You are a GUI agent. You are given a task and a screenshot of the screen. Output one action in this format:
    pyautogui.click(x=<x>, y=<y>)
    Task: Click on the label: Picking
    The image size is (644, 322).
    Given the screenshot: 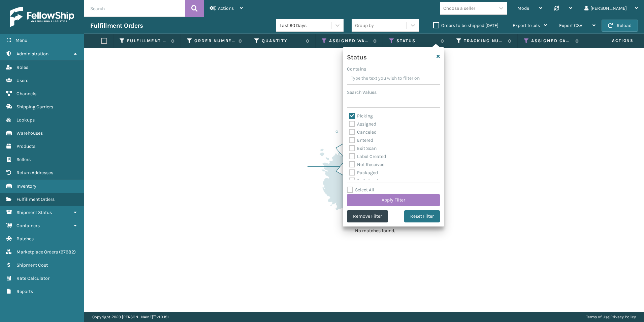 What is the action you would take?
    pyautogui.click(x=361, y=116)
    